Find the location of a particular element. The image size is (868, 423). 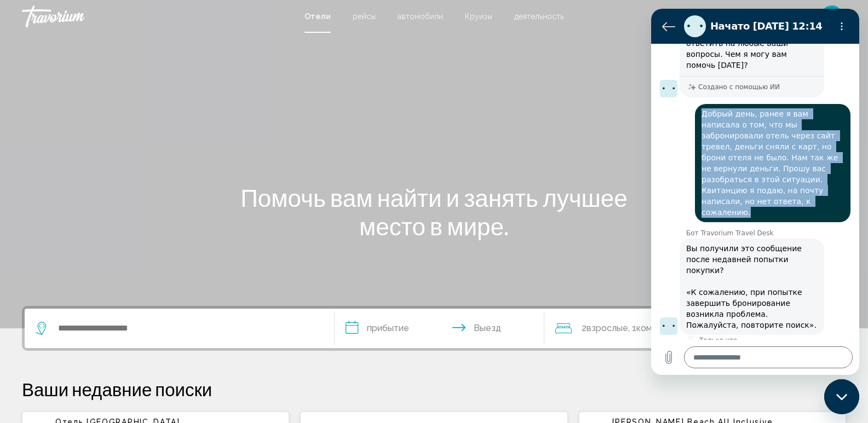

button: Вернуться к списку разговоров is located at coordinates (18, 18).